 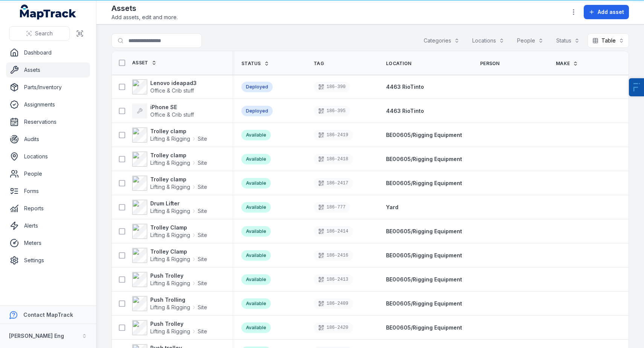 What do you see at coordinates (319, 63) in the screenshot?
I see `span: Tag` at bounding box center [319, 63].